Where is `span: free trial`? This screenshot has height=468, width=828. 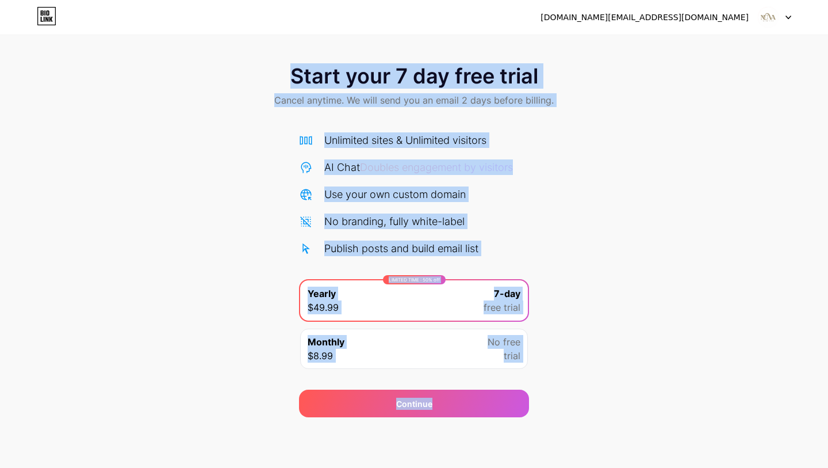 span: free trial is located at coordinates (502, 307).